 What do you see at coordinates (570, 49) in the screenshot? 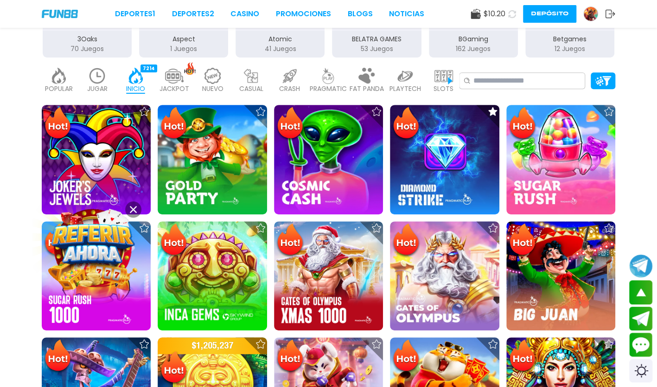
I see `p: 12 Juegos` at bounding box center [570, 49].